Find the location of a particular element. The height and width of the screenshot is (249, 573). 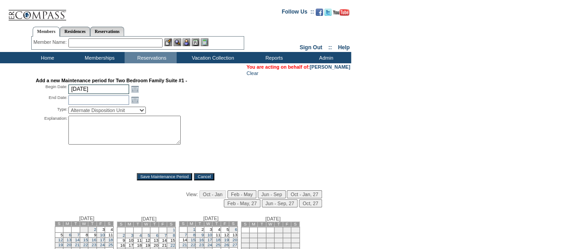

a: 21 is located at coordinates (185, 245).